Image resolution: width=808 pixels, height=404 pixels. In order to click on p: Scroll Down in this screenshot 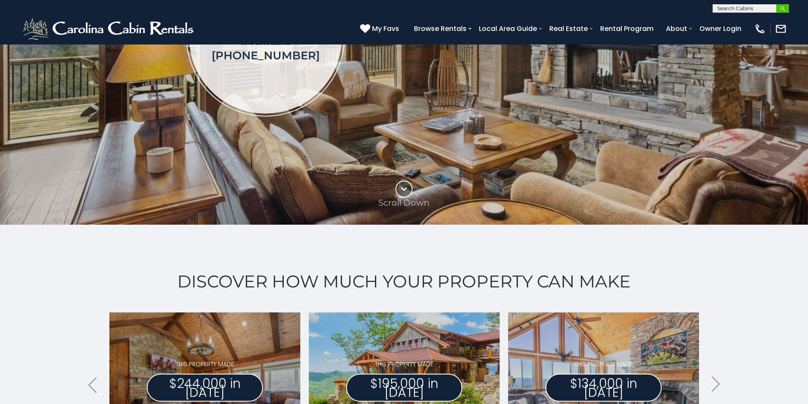, I will do `click(404, 203)`.